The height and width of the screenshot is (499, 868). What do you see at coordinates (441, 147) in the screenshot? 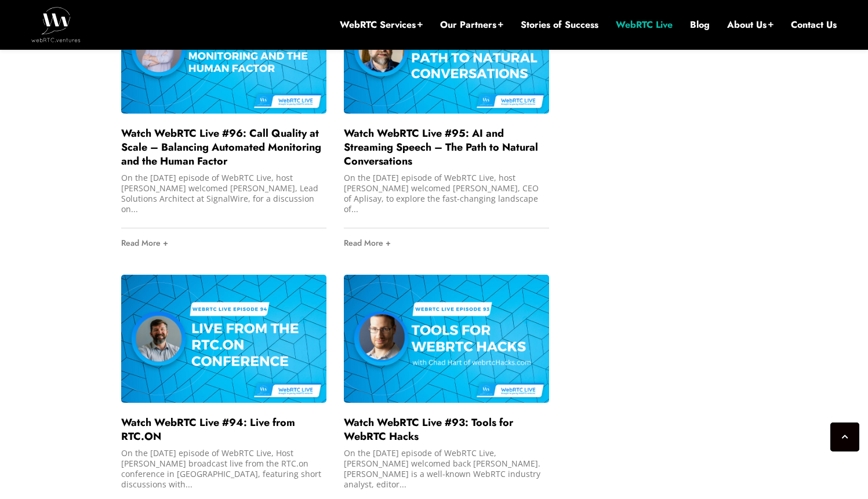
I see `a: Watch WebRTC Live #95: AI and Streaming Speech – The Path to Natural Conversations` at bounding box center [441, 147].